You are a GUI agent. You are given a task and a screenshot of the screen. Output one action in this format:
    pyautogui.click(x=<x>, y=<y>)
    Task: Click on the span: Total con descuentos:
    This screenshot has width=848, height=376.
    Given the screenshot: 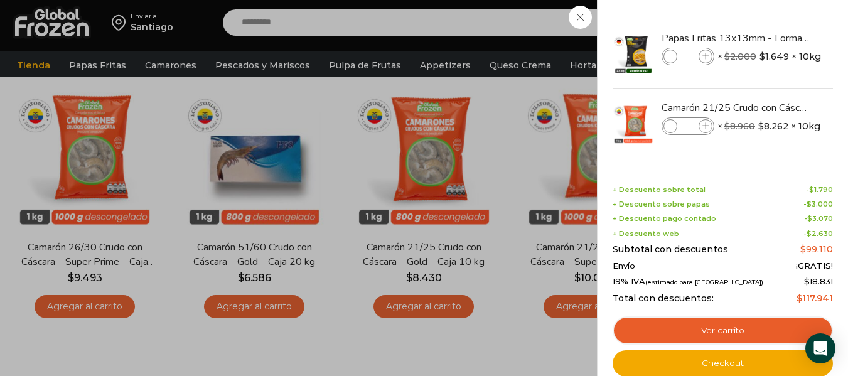 What is the action you would take?
    pyautogui.click(x=663, y=298)
    